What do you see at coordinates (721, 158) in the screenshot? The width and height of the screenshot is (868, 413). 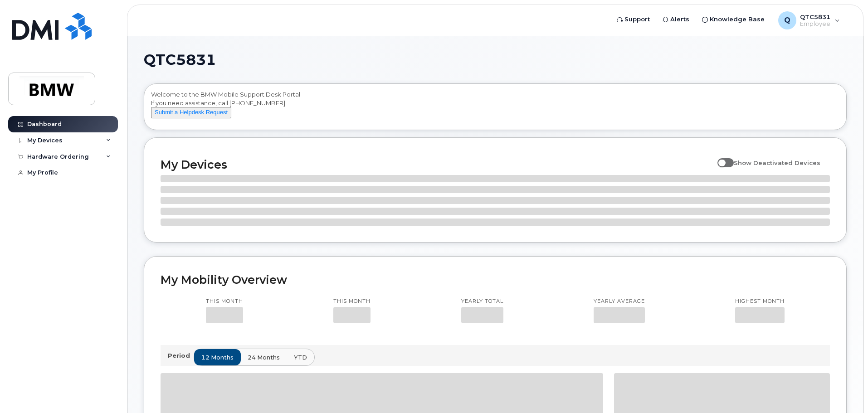 I see `input: Show Deactivated Devices` at bounding box center [721, 158].